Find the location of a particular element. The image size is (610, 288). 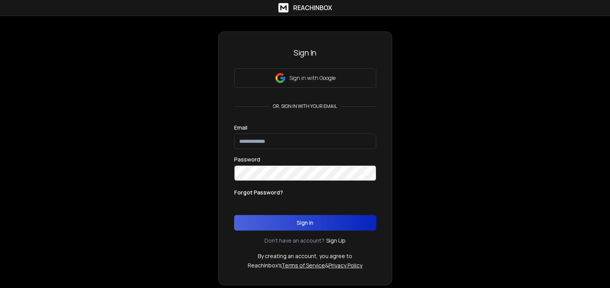

a: Privacy Policy is located at coordinates (345, 265).